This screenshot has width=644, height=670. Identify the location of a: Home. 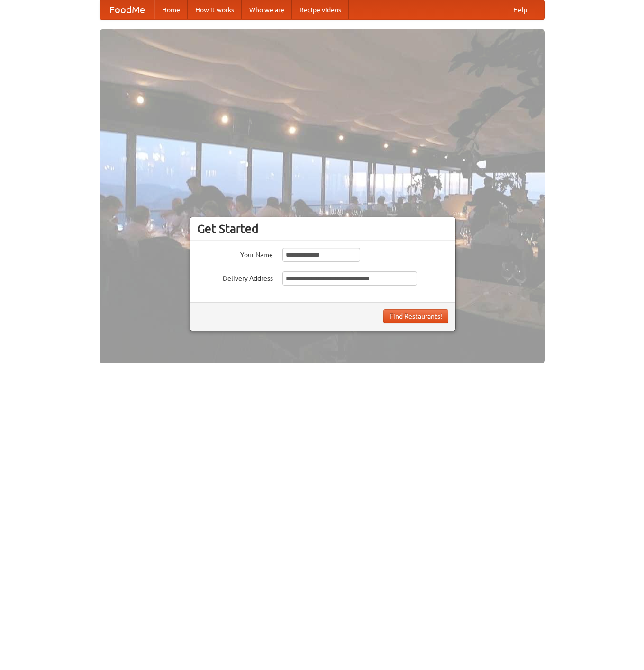
(171, 10).